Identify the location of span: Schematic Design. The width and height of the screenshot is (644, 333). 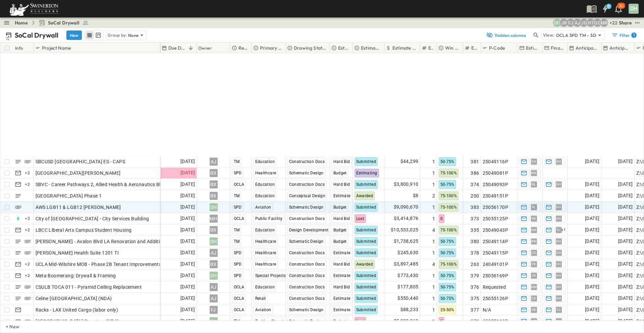
(306, 309).